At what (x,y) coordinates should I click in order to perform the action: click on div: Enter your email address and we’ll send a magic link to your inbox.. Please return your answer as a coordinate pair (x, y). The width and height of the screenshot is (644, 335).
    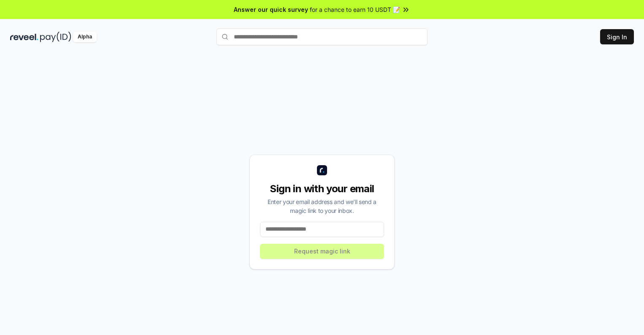
    Looking at the image, I should click on (322, 206).